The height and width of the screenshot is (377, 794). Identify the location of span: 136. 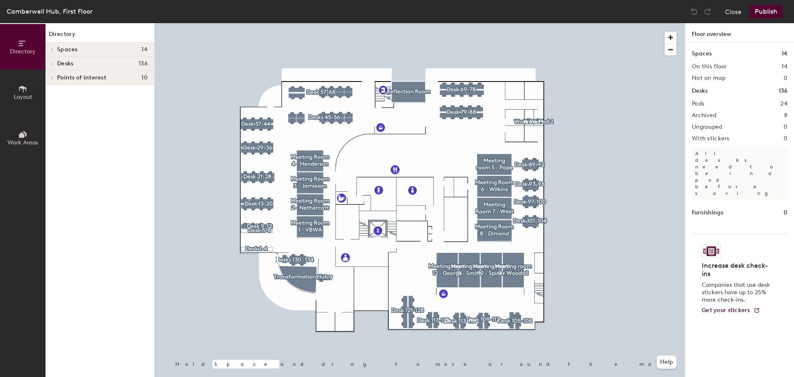
(143, 64).